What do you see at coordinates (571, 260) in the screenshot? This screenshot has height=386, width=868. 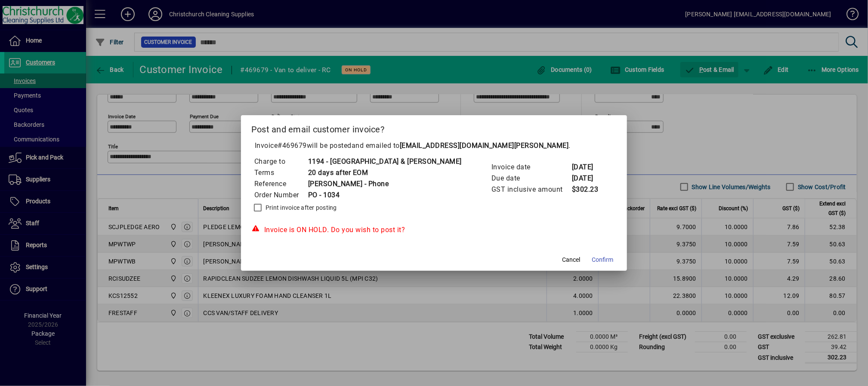 I see `button: Cancel` at bounding box center [571, 260].